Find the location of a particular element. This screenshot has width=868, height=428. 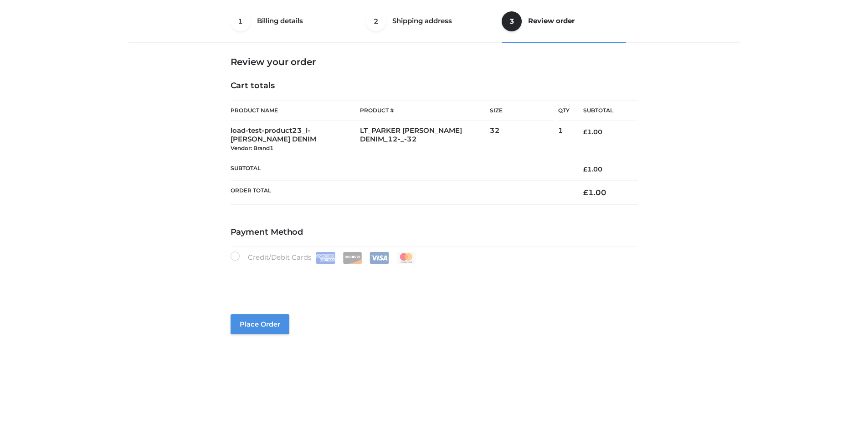

button: Place order is located at coordinates (260, 324).